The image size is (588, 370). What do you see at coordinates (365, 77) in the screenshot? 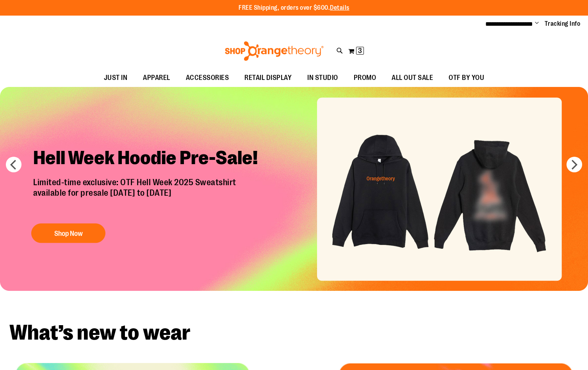
I see `span: PROMO` at bounding box center [365, 77].